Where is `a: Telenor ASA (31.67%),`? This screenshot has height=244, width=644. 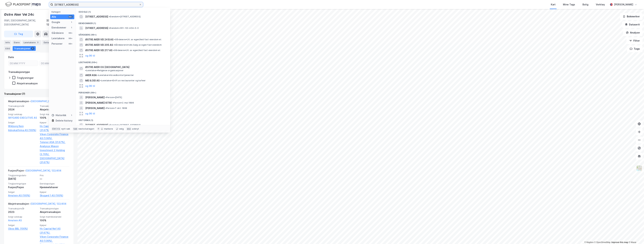 a: Telenor ASA (31.67%), is located at coordinates (54, 142).